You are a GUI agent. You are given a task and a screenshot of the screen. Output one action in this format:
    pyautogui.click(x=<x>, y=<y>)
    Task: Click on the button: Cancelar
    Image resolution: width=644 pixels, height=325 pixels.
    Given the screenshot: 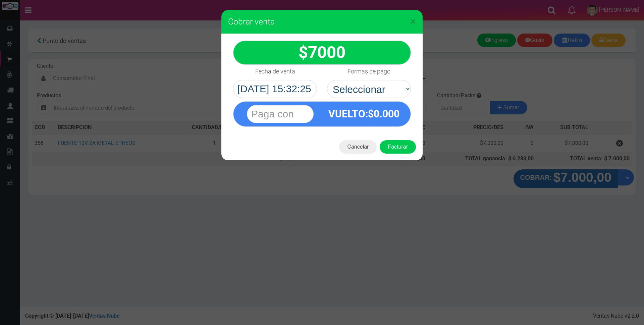 What is the action you would take?
    pyautogui.click(x=357, y=147)
    